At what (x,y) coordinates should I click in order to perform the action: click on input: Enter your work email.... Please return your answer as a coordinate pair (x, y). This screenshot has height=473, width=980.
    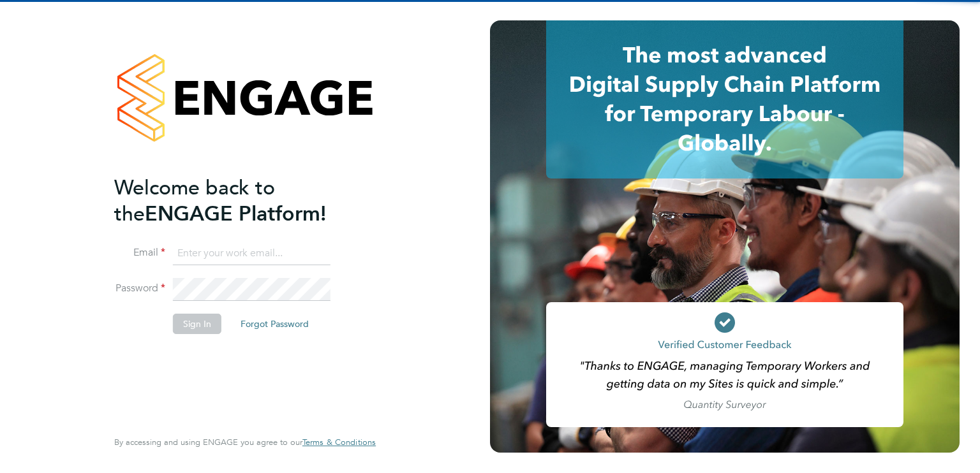
    Looking at the image, I should click on (251, 254).